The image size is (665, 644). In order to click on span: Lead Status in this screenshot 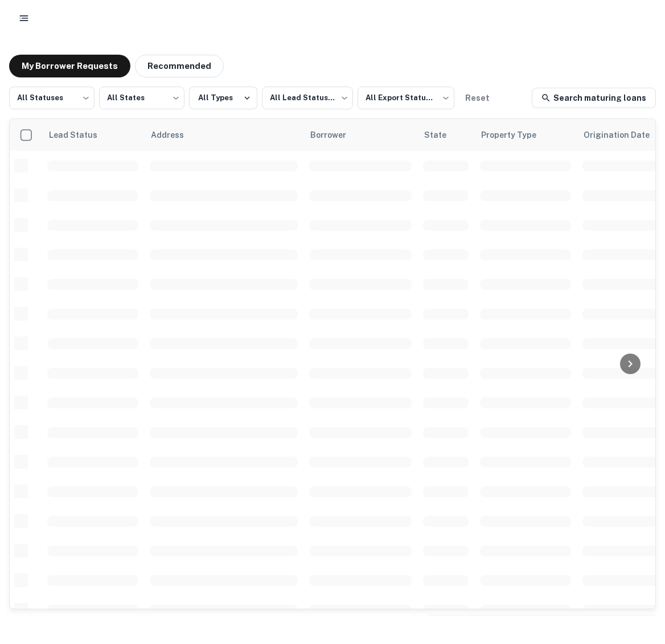, I will do `click(80, 135)`.